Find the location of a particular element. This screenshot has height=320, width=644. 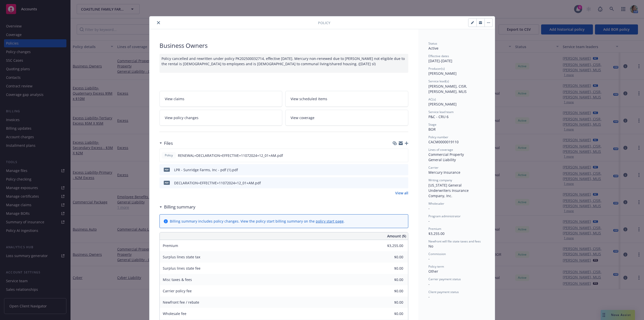

div: DECLARATION+EFFECTIVE+11072024+12_01+AM.pdf is located at coordinates (217, 183).